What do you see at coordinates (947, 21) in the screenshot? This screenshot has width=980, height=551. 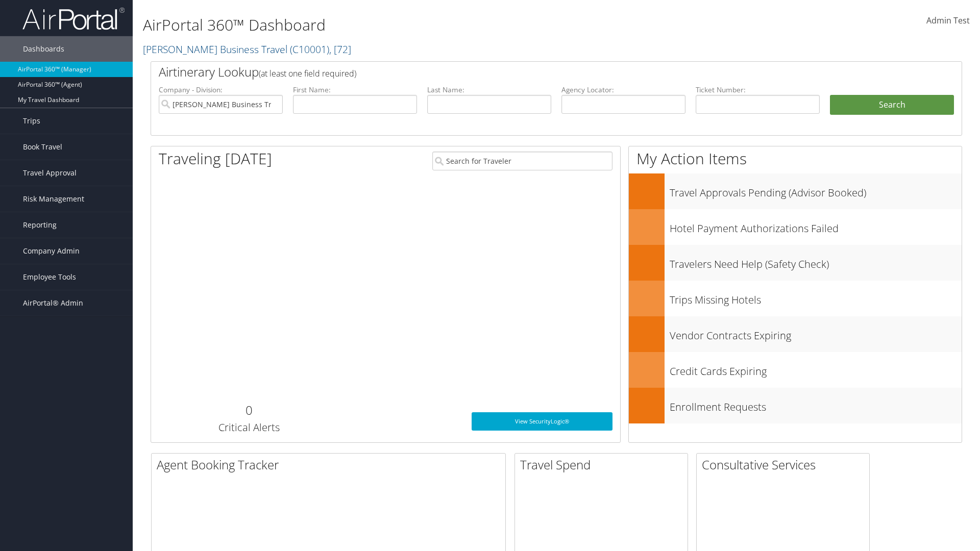 I see `span: Admin Test` at bounding box center [947, 21].